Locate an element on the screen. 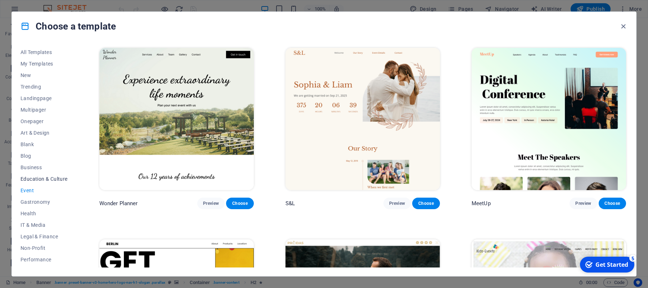 Image resolution: width=648 pixels, height=288 pixels. button: Legal & Finance is located at coordinates (44, 236).